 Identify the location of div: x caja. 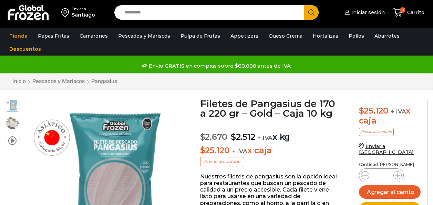
(390, 116).